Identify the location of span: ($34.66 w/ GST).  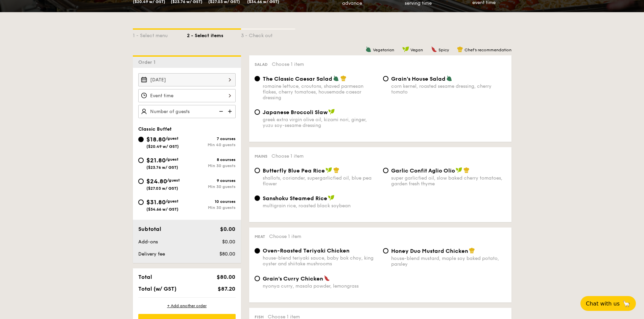
(162, 209).